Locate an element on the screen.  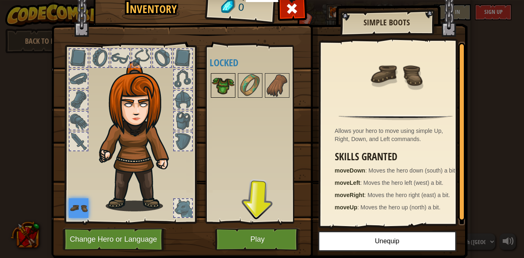
span: Moves the hero right (east) a bit. is located at coordinates (409, 195).